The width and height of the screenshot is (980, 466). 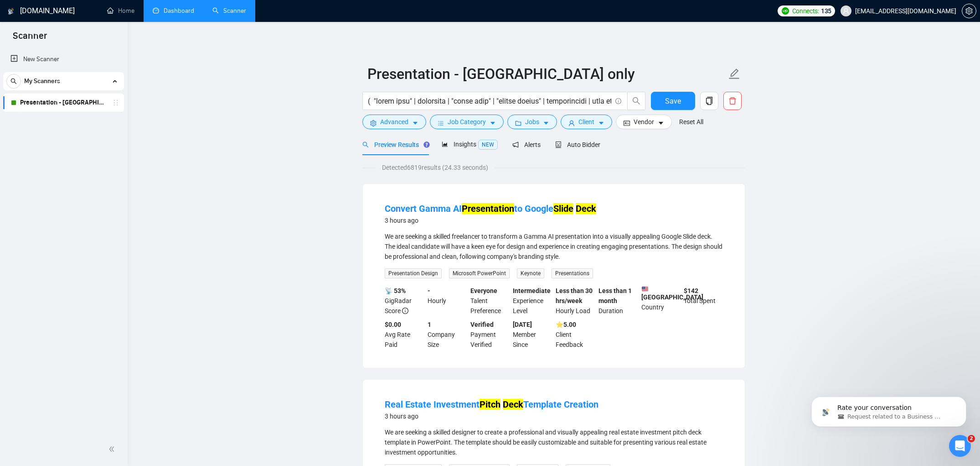 What do you see at coordinates (173, 10) in the screenshot?
I see `a: dashboardDashboard` at bounding box center [173, 10].